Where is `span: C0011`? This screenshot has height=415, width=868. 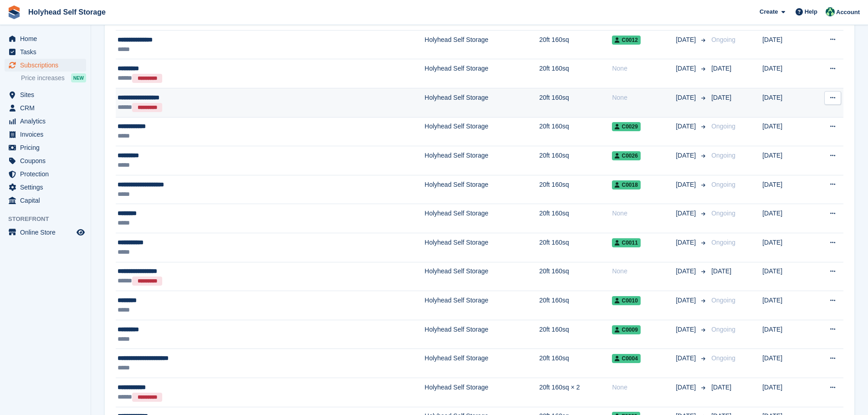 span: C0011 is located at coordinates (626, 243).